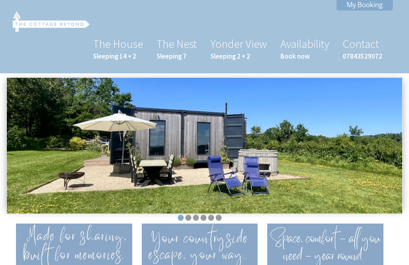 This screenshot has height=265, width=409. What do you see at coordinates (118, 49) in the screenshot?
I see `a: The HouseSleeping 14 + 2` at bounding box center [118, 49].